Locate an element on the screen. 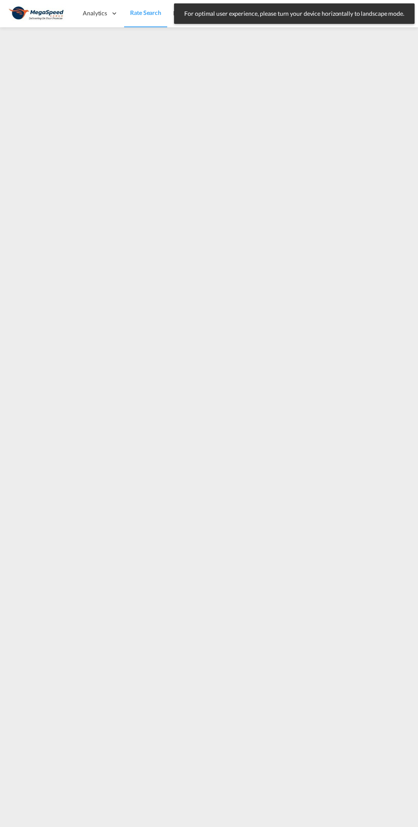 This screenshot has height=827, width=418. span: Analytics is located at coordinates (95, 13).